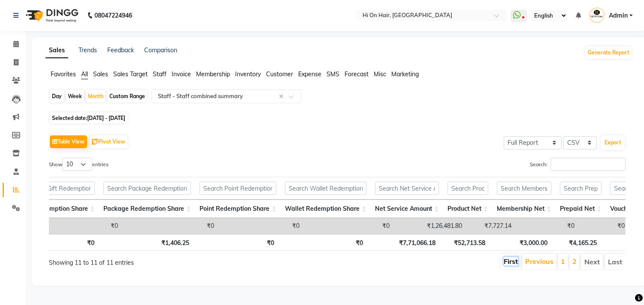 The width and height of the screenshot is (644, 305). What do you see at coordinates (84, 74) in the screenshot?
I see `span: All` at bounding box center [84, 74].